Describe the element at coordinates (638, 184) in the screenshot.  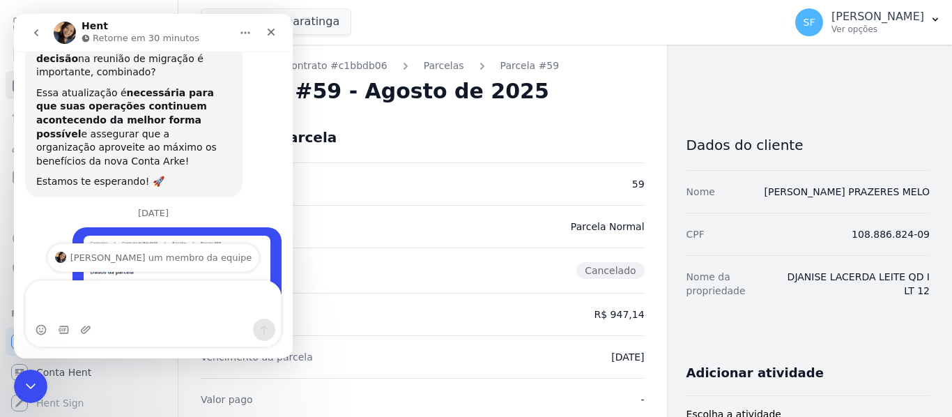
I see `dd: 59` at that location.